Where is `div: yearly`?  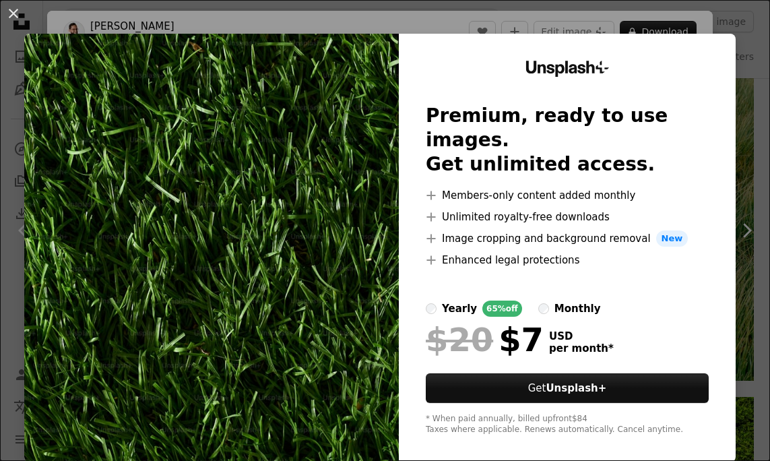 div: yearly is located at coordinates (459, 308).